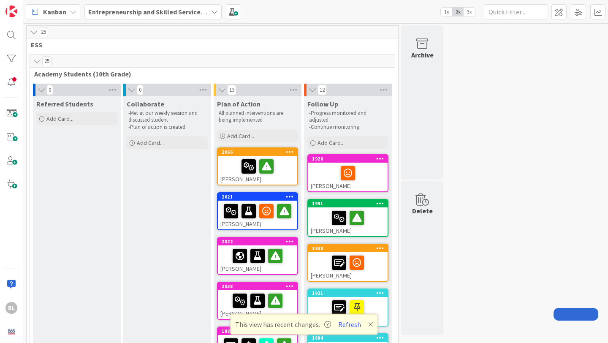 The width and height of the screenshot is (608, 343). Describe the element at coordinates (209, 45) in the screenshot. I see `span: ESS` at that location.